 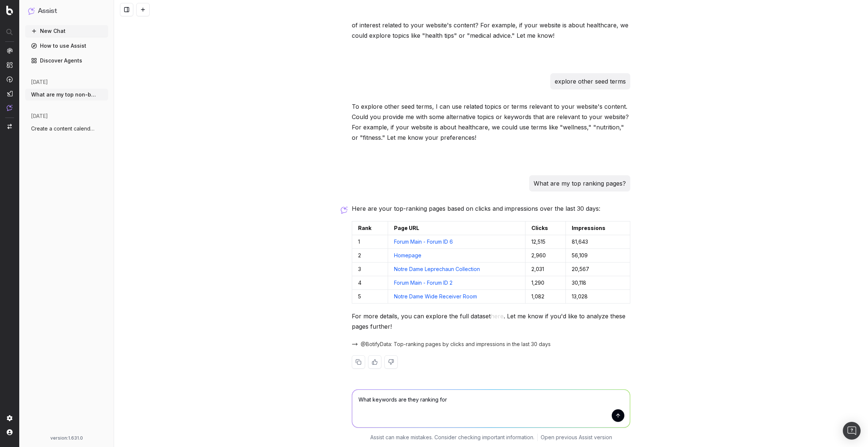 What do you see at coordinates (437, 269) in the screenshot?
I see `a: Notre Dame Leprechaun Collection` at bounding box center [437, 269].